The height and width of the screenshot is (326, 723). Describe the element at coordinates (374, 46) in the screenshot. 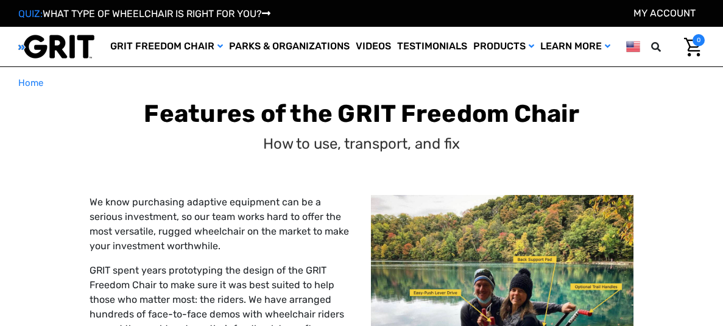

I see `a: Videos` at that location.